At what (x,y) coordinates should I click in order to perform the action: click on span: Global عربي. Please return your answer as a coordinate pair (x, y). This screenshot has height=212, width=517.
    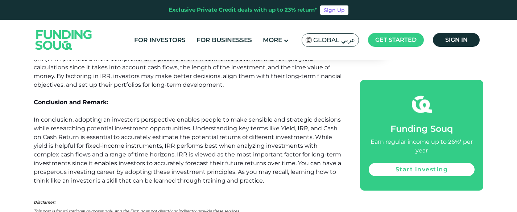
    Looking at the image, I should click on (334, 40).